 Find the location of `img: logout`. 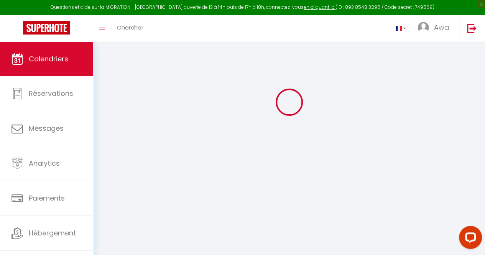

img: logout is located at coordinates (472, 28).